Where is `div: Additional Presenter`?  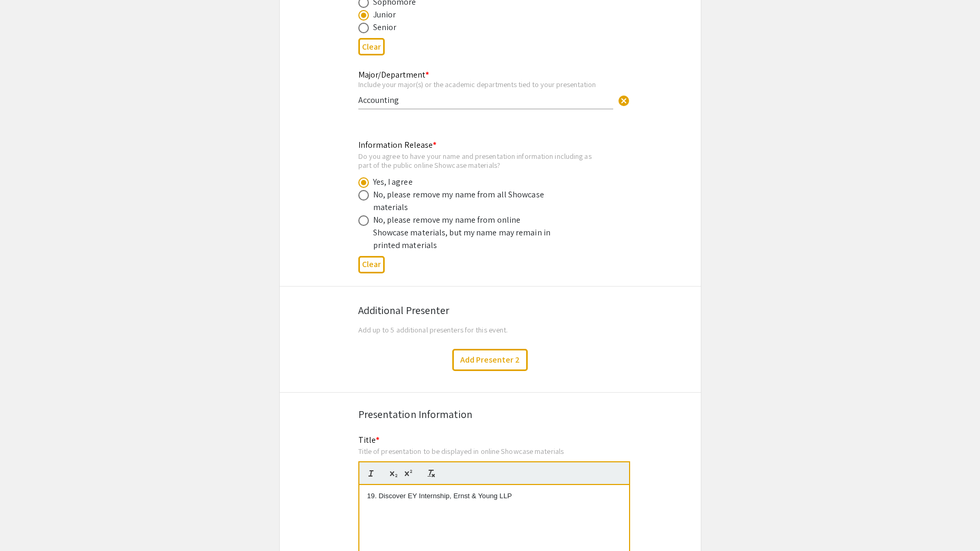
div: Additional Presenter is located at coordinates (490, 310).